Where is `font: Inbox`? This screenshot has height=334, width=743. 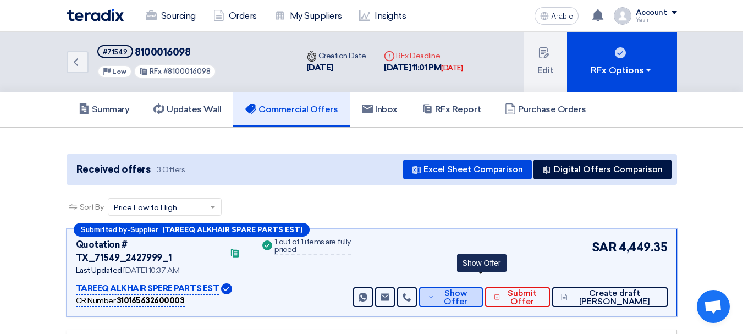 font: Inbox is located at coordinates (386, 109).